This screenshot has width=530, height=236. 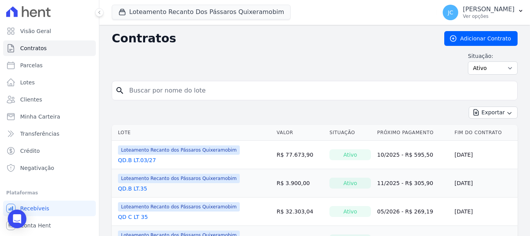 What do you see at coordinates (137, 160) in the screenshot?
I see `a: QD.B LT.03/27` at bounding box center [137, 160].